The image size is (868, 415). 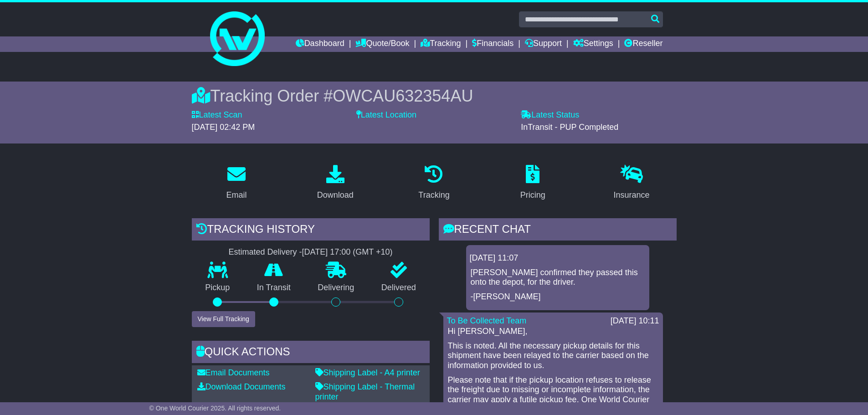 What do you see at coordinates (320, 44) in the screenshot?
I see `a: Dashboard` at bounding box center [320, 44].